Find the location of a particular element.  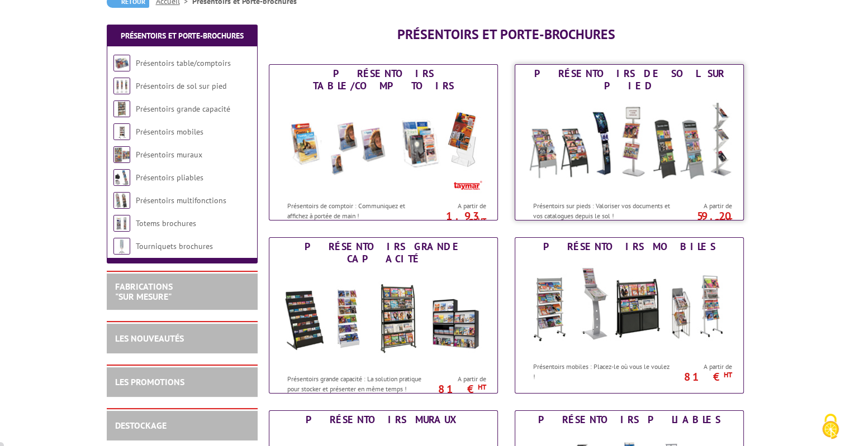

div: Présentoirs table/comptoirs is located at coordinates (383, 80).